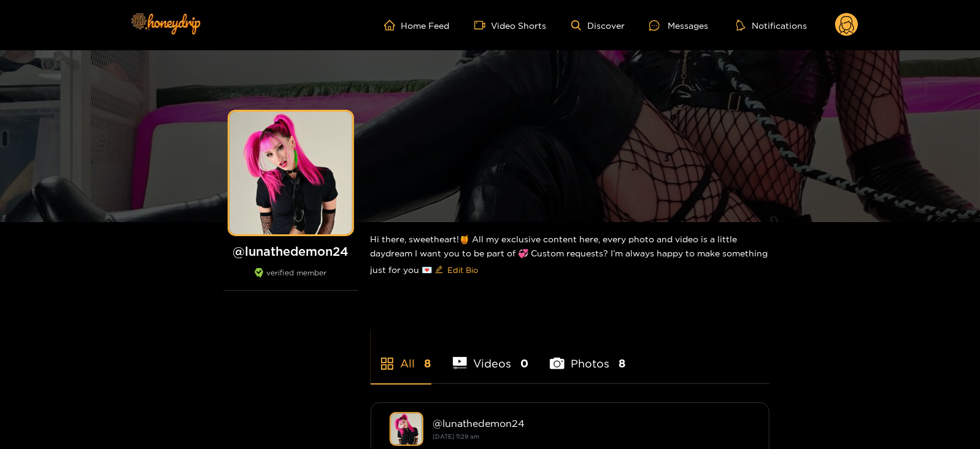 The height and width of the screenshot is (449, 980). Describe the element at coordinates (570, 256) in the screenshot. I see `div: Hi there, sweetheart!🍯 All my exclusive content here, every photo and video is a little daydream ...` at that location.